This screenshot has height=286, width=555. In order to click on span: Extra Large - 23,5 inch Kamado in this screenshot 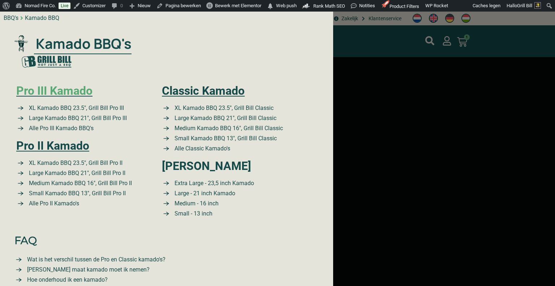, I will do `click(213, 183)`.